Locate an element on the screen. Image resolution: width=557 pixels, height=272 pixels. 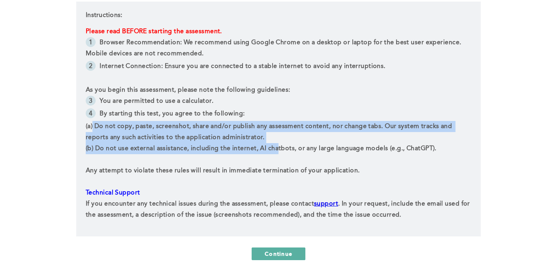
span: . In your request, include the email used for the assessment, a description of the issue (screens... is located at coordinates (278, 209).